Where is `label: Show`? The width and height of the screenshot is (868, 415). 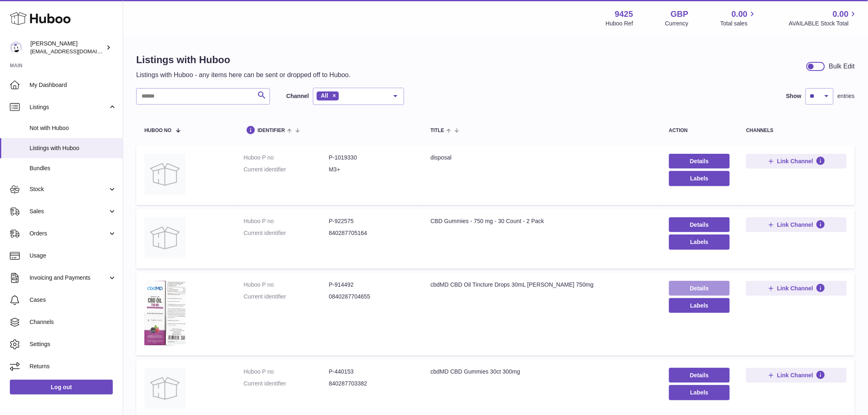
label: Show is located at coordinates (794, 96).